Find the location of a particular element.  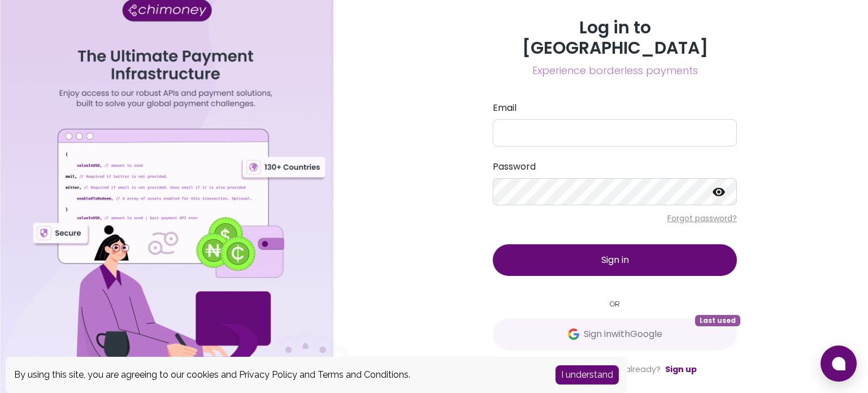

a: Sign up is located at coordinates (681, 370).